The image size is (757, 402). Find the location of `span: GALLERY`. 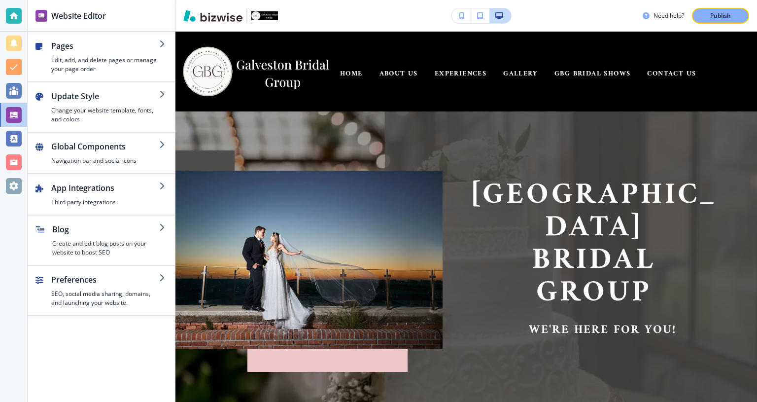

span: GALLERY is located at coordinates (520, 73).